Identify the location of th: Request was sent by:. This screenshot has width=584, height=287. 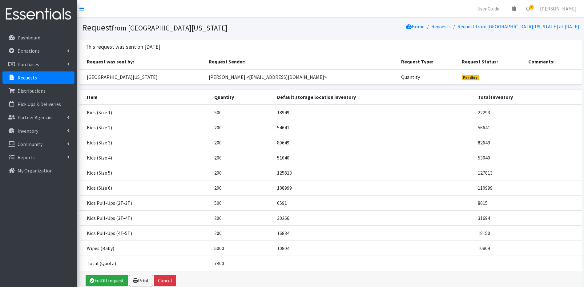
(142, 62).